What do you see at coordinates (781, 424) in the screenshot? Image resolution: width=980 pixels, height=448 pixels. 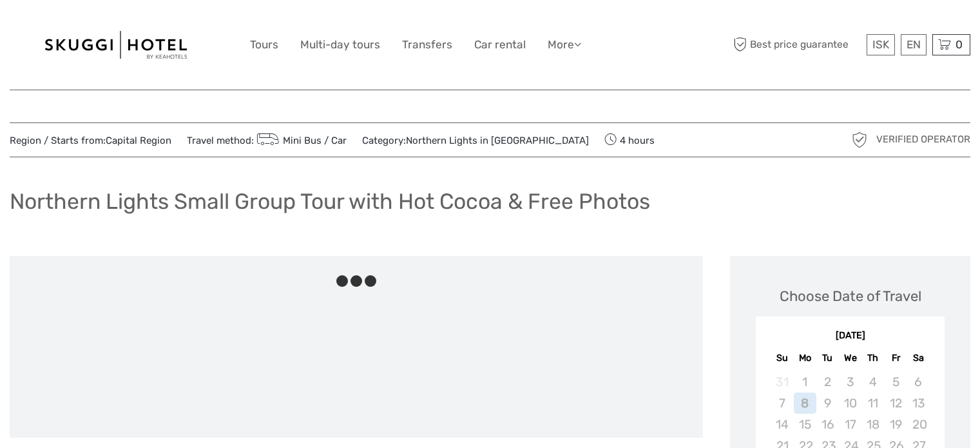 I see `div: Not available Sunday, September 14th, 2025` at bounding box center [781, 424].